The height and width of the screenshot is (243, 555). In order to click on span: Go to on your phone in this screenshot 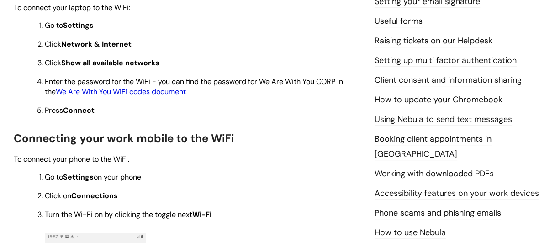, I will do `click(93, 177)`.